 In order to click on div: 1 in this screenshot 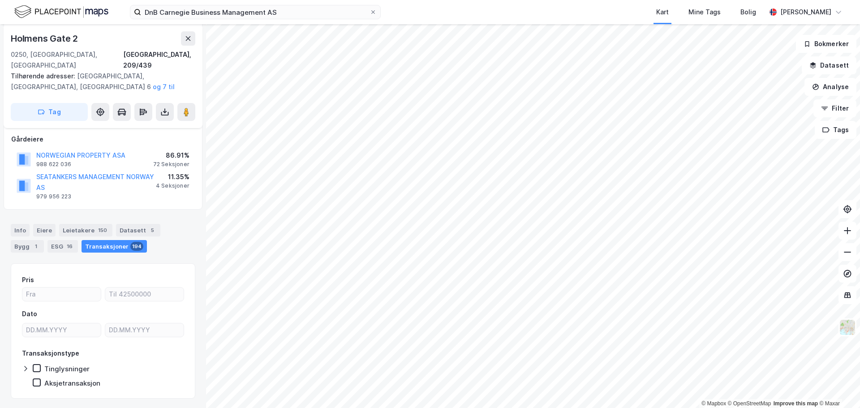, I will do `click(36, 246)`.